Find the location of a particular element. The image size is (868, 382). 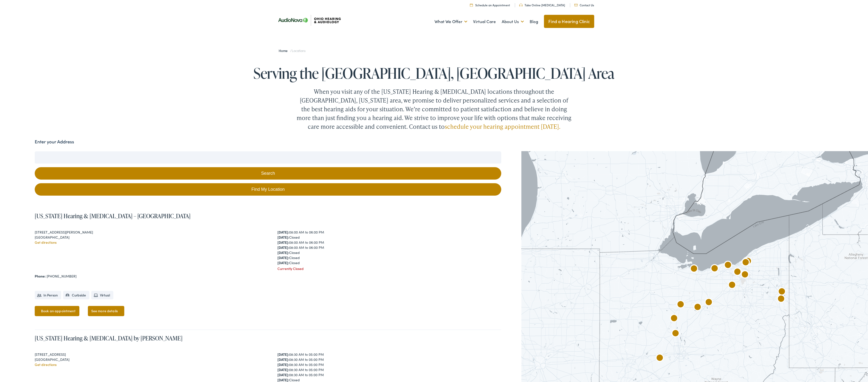

a: Contact Us is located at coordinates (584, 5).